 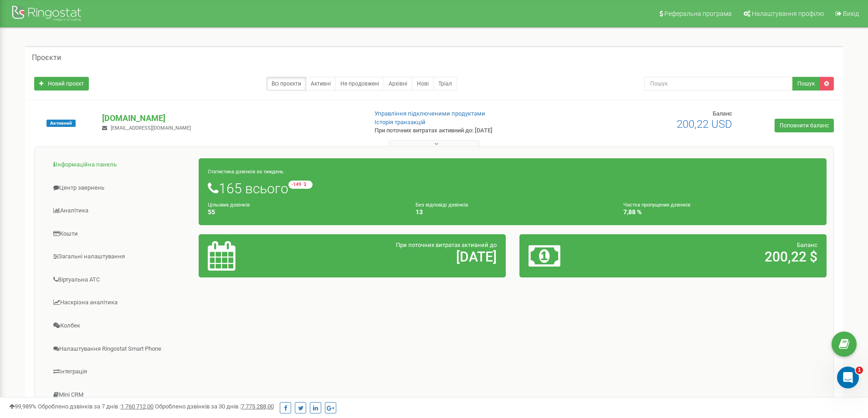 What do you see at coordinates (214, 407) in the screenshot?
I see `span: Оброблено дзвінків за 30 днів :` at bounding box center [214, 407].